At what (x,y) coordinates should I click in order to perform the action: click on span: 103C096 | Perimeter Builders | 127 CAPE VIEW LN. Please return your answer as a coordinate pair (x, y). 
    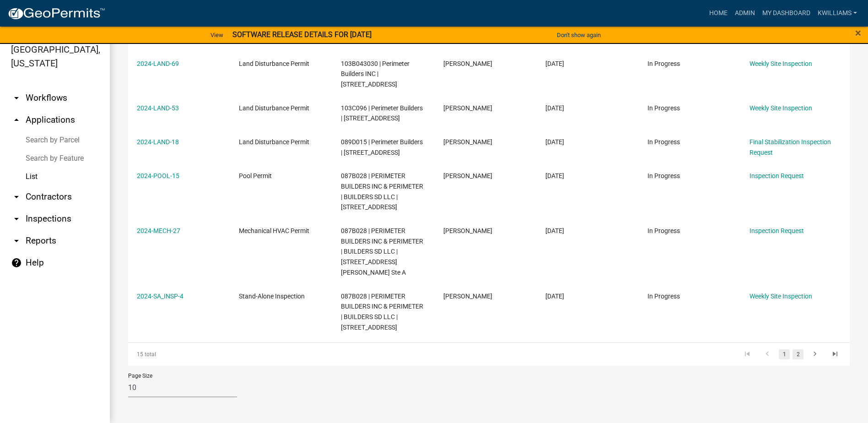
    Looking at the image, I should click on (382, 113).